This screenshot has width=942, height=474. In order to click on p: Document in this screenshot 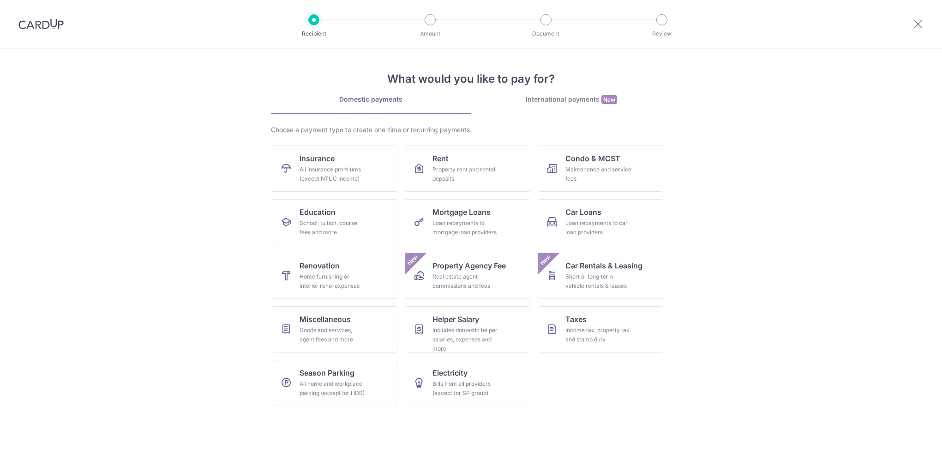, I will do `click(546, 34)`.